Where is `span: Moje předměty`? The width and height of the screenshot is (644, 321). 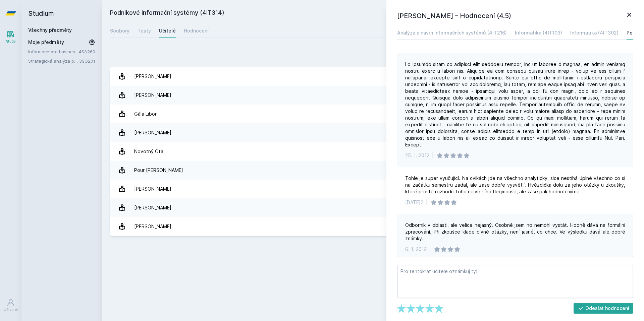 span: Moje předměty is located at coordinates (46, 42).